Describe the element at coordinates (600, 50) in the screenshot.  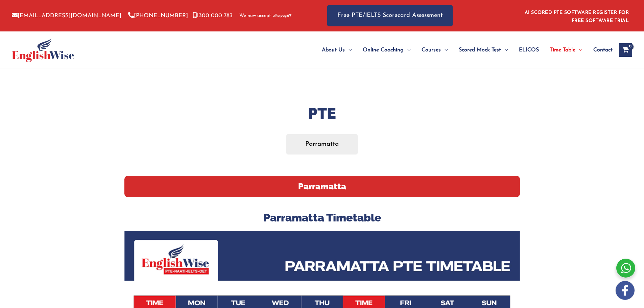
I see `a: Contact` at that location.